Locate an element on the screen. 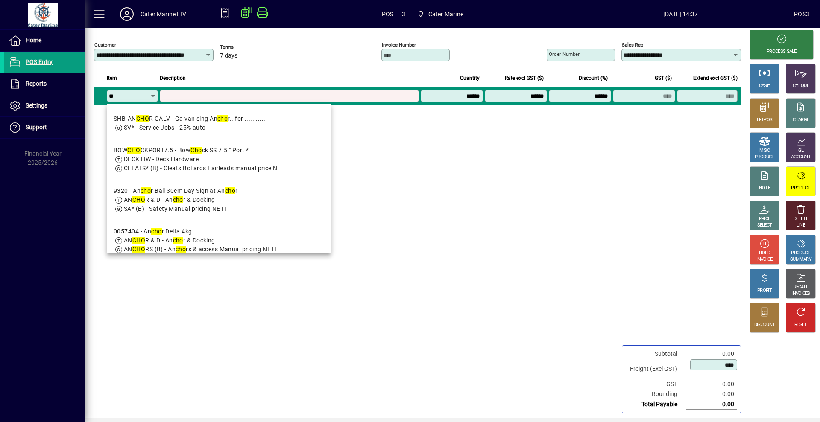 The image size is (820, 422). span: Quantity is located at coordinates (470, 78).